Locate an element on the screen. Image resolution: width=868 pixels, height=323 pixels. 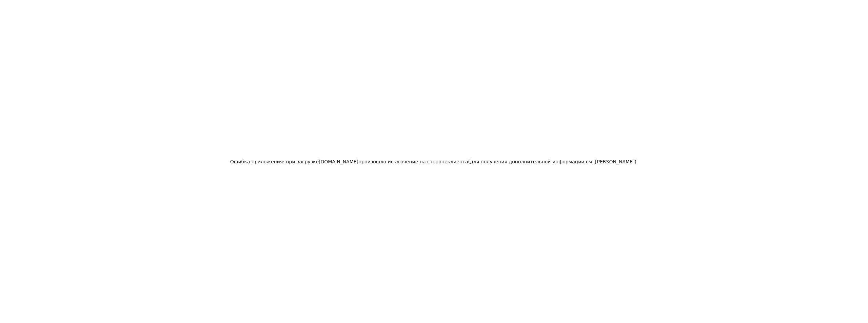
font: клиента is located at coordinates (457, 162).